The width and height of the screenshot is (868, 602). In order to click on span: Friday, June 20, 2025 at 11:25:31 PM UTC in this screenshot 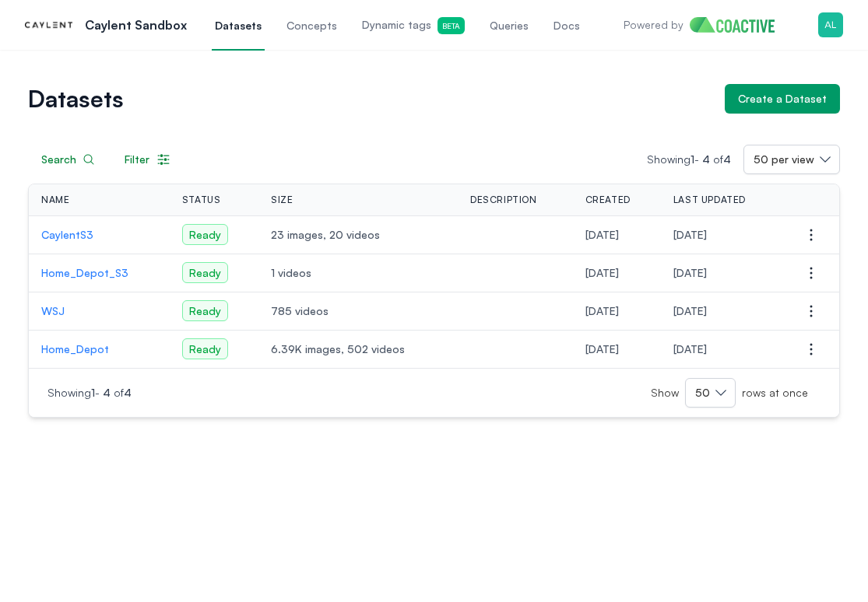, I will do `click(602, 349)`.